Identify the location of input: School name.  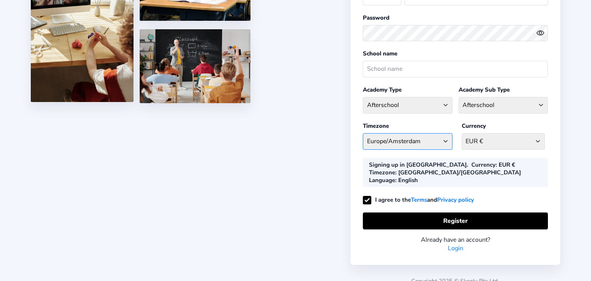
(455, 69).